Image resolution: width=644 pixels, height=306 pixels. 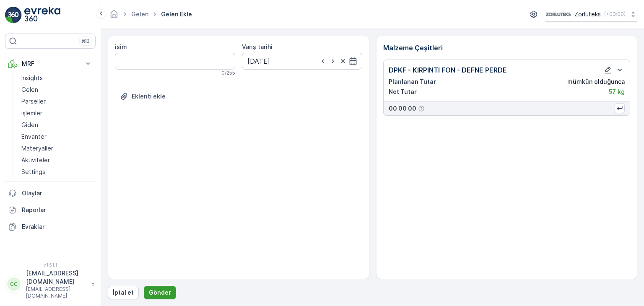 I want to click on img: logo_light-DOdMpM7g.png, so click(x=43, y=15).